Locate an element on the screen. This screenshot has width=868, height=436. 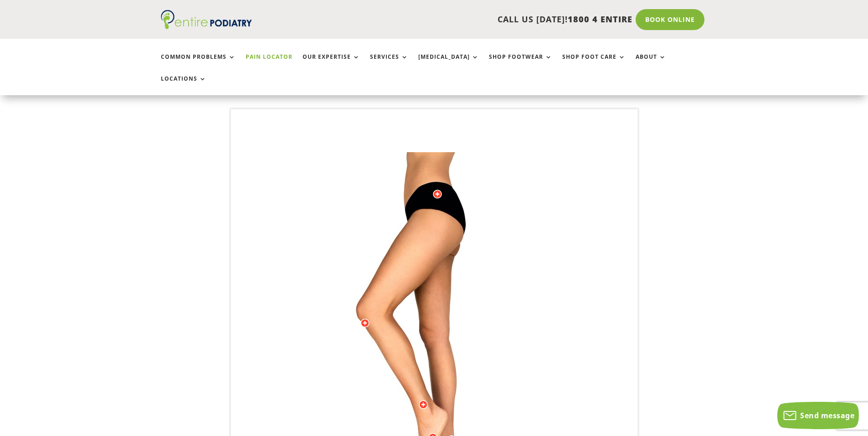
a: Shop Foot Care is located at coordinates (594, 63).